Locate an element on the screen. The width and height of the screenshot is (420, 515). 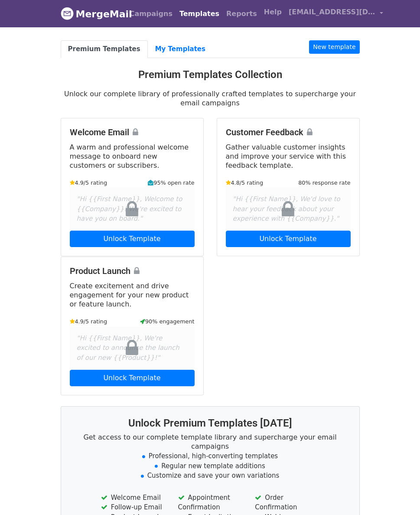
a: Templates is located at coordinates (199, 14).